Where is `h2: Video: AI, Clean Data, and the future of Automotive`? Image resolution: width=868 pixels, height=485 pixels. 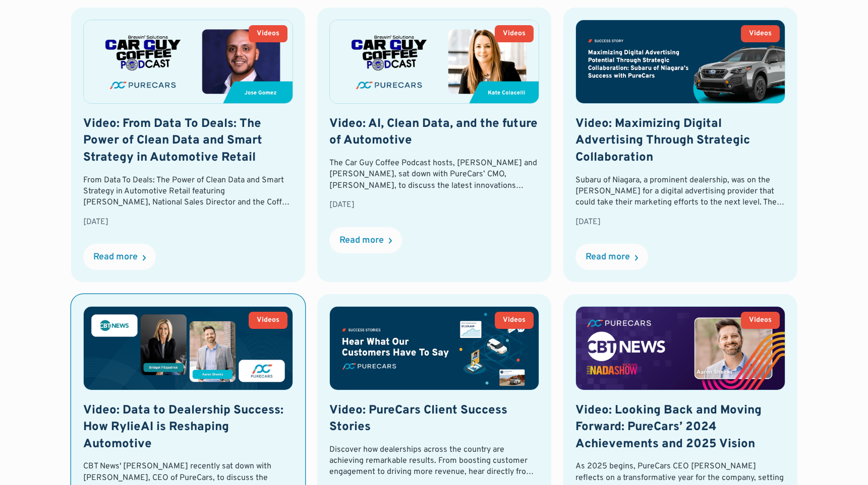 h2: Video: AI, Clean Data, and the future of Automotive is located at coordinates (434, 133).